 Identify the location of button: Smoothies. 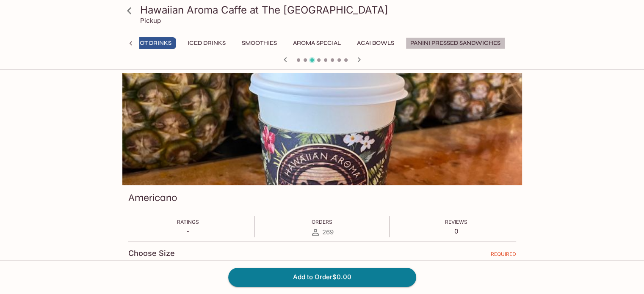
(259, 43).